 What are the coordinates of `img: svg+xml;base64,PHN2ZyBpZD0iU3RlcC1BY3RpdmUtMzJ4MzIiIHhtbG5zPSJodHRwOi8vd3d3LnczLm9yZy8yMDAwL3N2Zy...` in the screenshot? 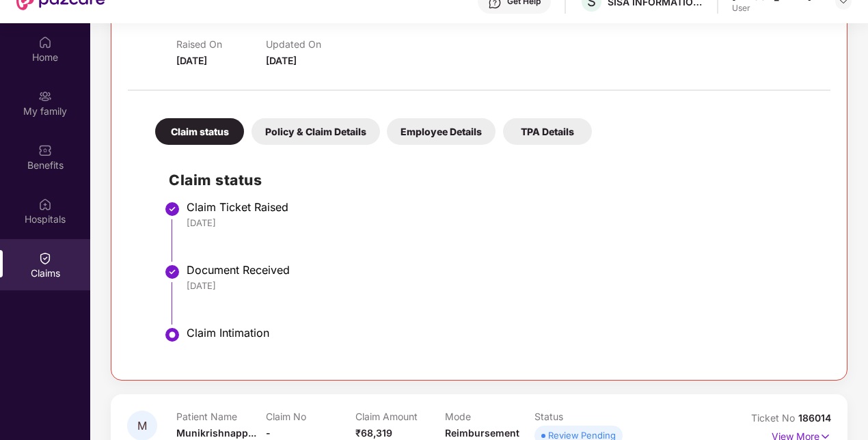 It's located at (172, 335).